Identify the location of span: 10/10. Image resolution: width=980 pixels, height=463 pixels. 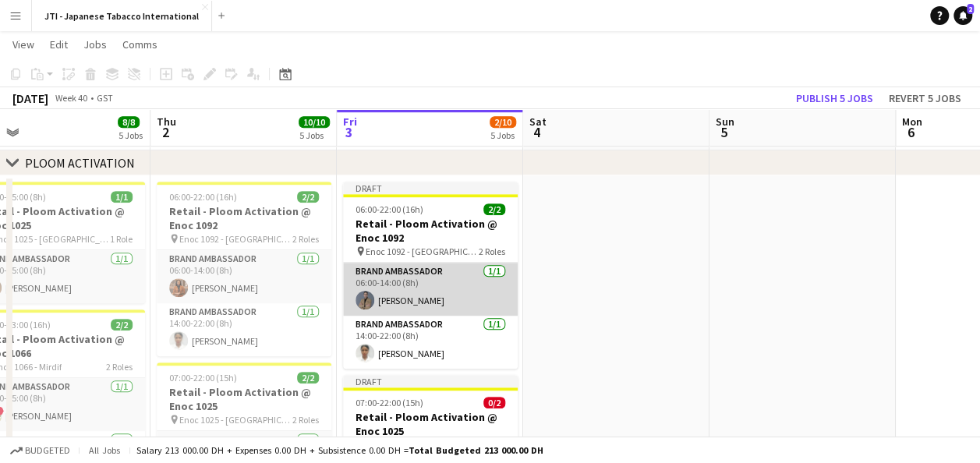
(314, 121).